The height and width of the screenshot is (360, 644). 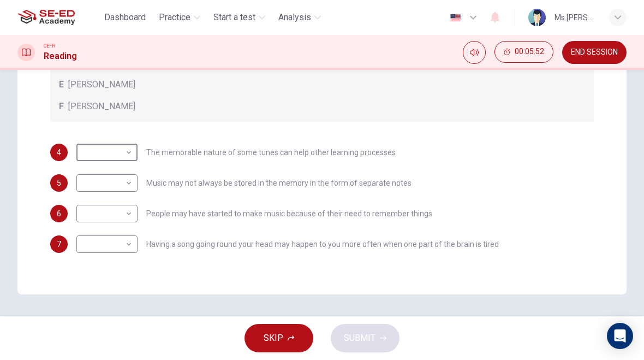 I want to click on img: en, so click(x=455, y=17).